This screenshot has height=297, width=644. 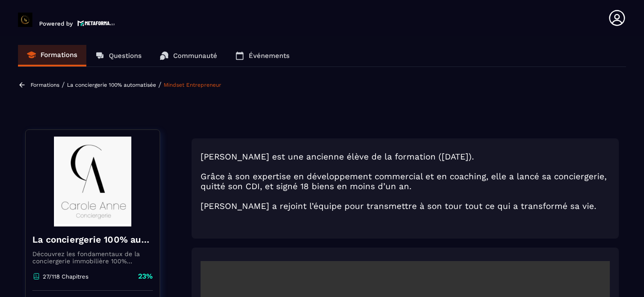 I want to click on a: Mindset Entrepreneur, so click(x=192, y=85).